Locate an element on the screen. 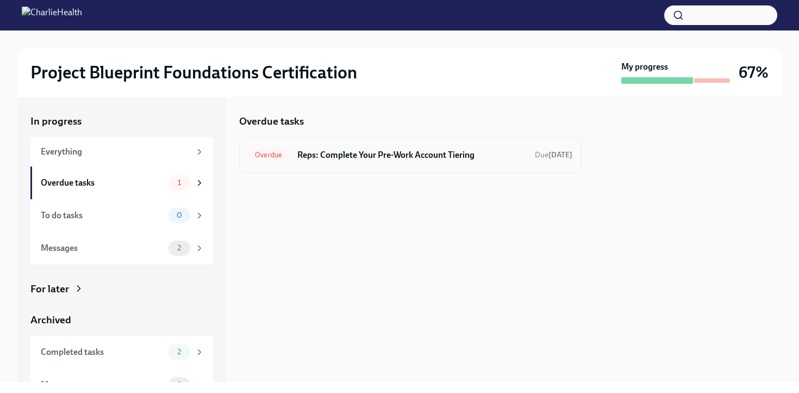 This screenshot has width=799, height=393. div: To do tasks is located at coordinates (102, 215).